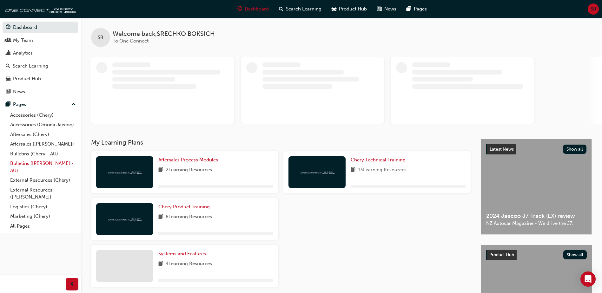  I want to click on span: chart-icon, so click(8, 53).